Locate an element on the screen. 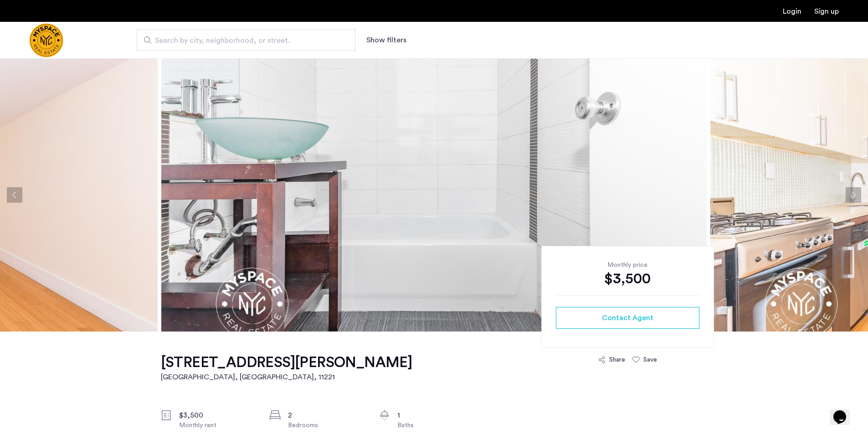  div: Bedrooms is located at coordinates (326, 425).